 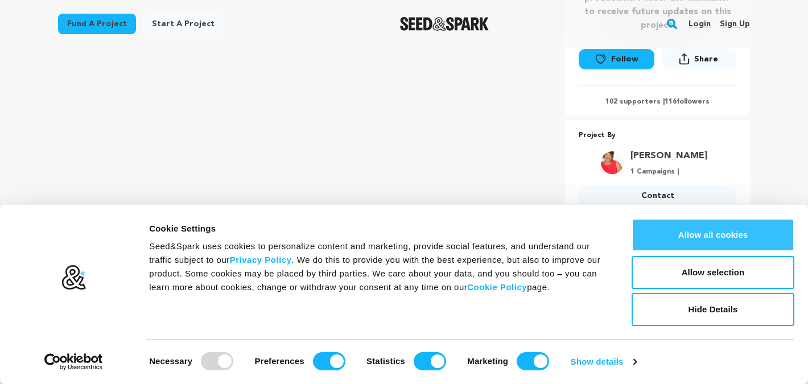 What do you see at coordinates (377, 267) in the screenshot?
I see `div: Seed&Spark uses cookies to personalize content and marketing, provide social features, and unders...` at bounding box center [377, 267].